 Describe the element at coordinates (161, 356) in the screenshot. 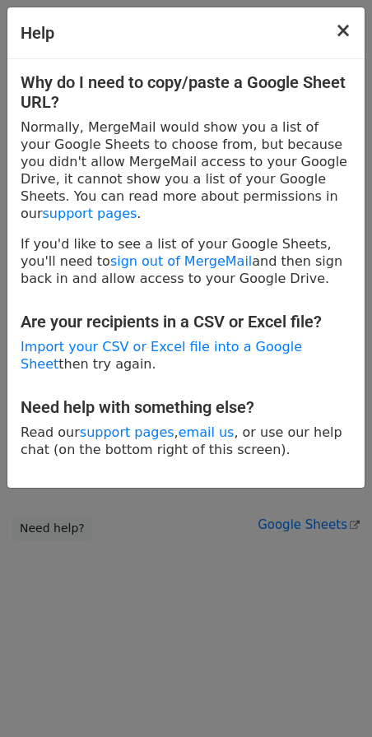

I see `a: Import your CSV or Excel file into a Google Sheet` at that location.